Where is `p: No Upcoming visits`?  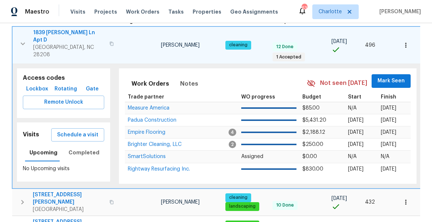 p: No Upcoming visits is located at coordinates (63, 169).